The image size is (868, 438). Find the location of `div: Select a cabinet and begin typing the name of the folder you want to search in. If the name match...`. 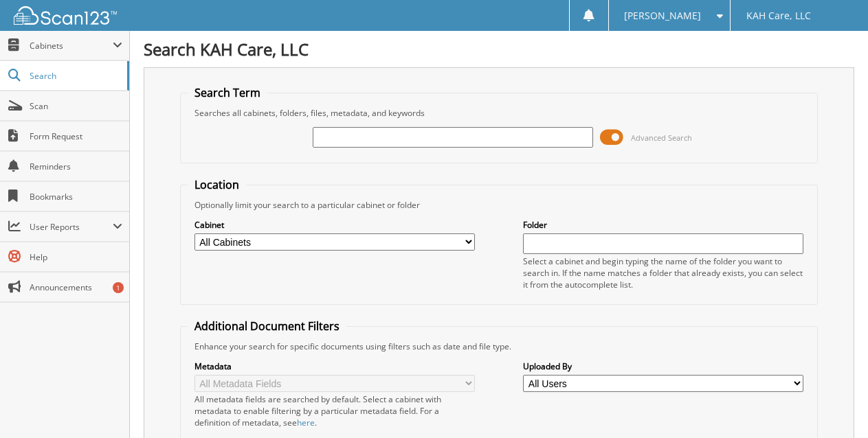

div: Select a cabinet and begin typing the name of the folder you want to search in. If the name match... is located at coordinates (664, 273).